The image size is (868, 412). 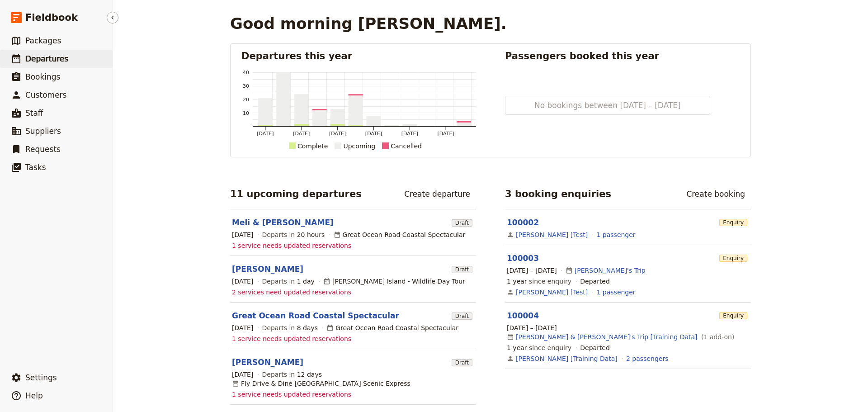 I want to click on tspan: 10, so click(x=246, y=113).